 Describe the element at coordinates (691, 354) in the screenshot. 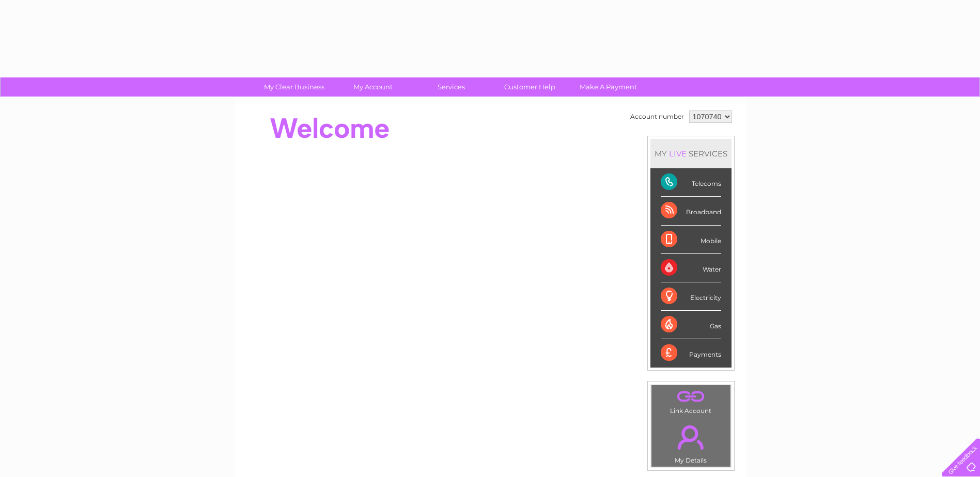

I see `div: Payments` at that location.